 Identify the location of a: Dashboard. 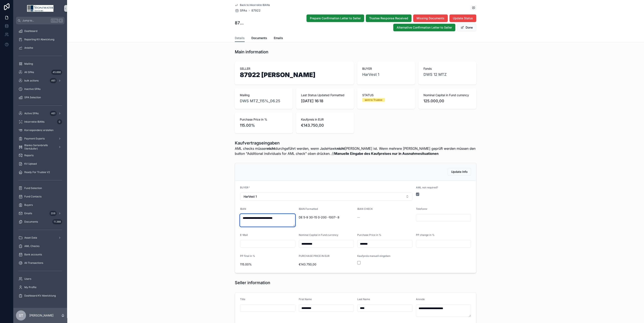
(40, 31).